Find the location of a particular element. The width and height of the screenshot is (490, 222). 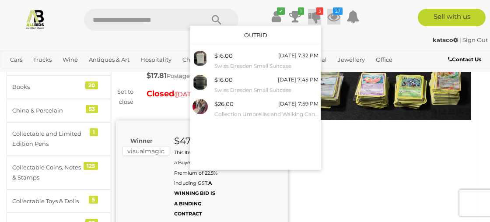

a: 3 is located at coordinates (315, 17).